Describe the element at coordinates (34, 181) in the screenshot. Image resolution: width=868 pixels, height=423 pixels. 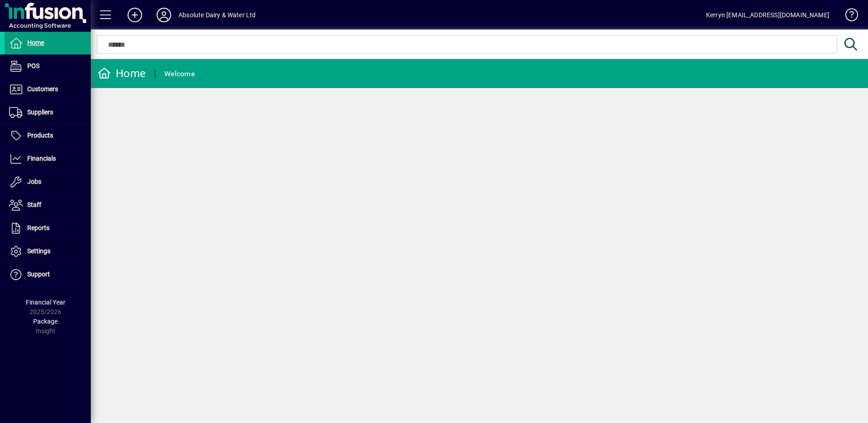
I see `span: Jobs` at that location.